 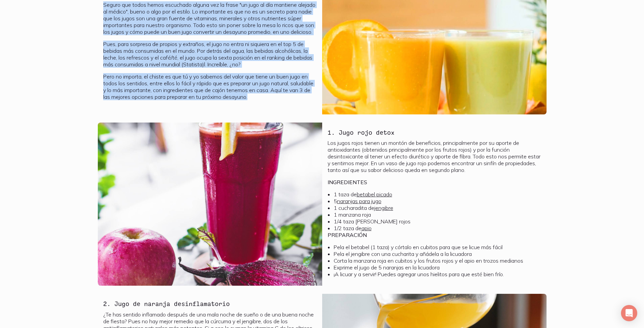 What do you see at coordinates (437, 201) in the screenshot?
I see `li: 5` at bounding box center [437, 201].